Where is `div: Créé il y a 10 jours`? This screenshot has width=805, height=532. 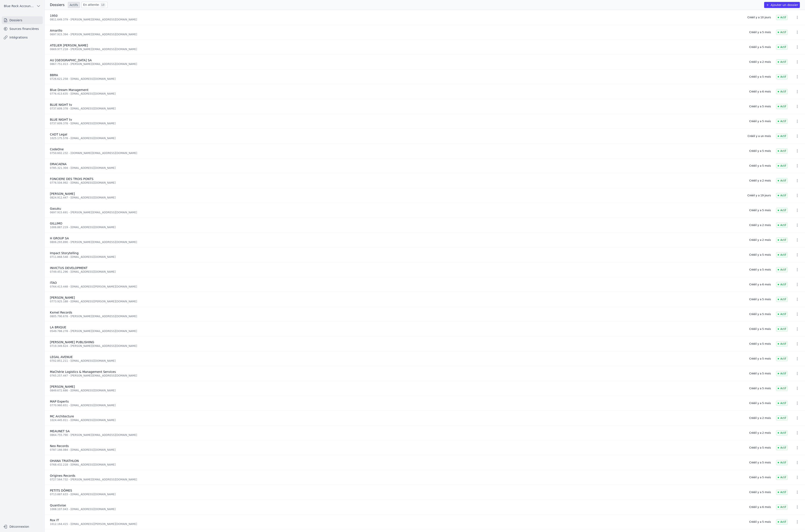
div: Créé il y a 10 jours is located at coordinates (759, 17).